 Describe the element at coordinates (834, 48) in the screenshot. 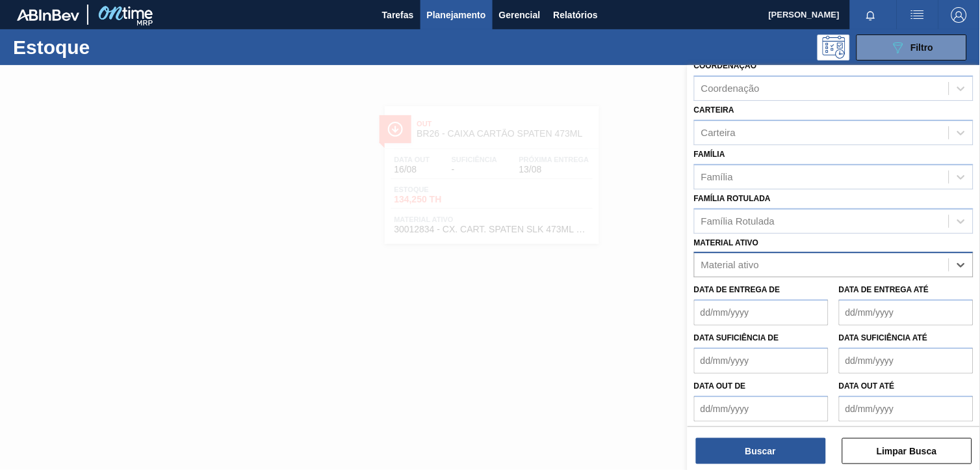

I see `div: Pogramando: nenhum usuário selecionado` at that location.